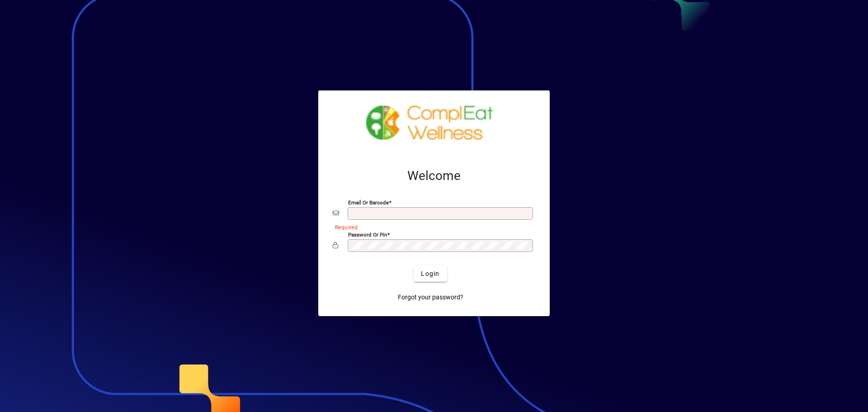 Image resolution: width=868 pixels, height=412 pixels. I want to click on span: Login, so click(430, 273).